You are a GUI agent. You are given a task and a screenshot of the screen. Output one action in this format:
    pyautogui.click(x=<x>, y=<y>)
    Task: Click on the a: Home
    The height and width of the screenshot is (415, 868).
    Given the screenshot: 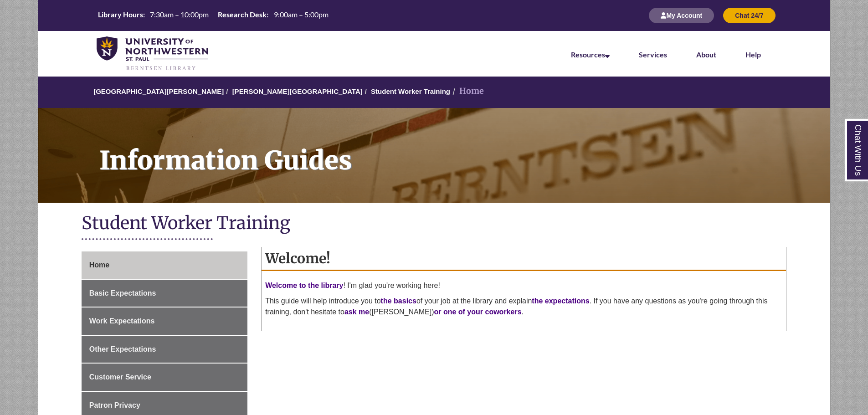 What is the action you would take?
    pyautogui.click(x=164, y=265)
    